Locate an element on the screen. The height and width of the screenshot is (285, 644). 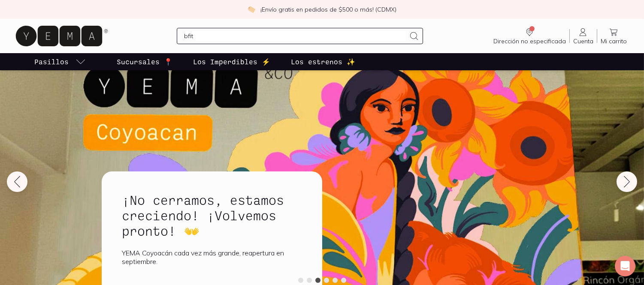
input: Busca los mejores productos is located at coordinates (295, 36).